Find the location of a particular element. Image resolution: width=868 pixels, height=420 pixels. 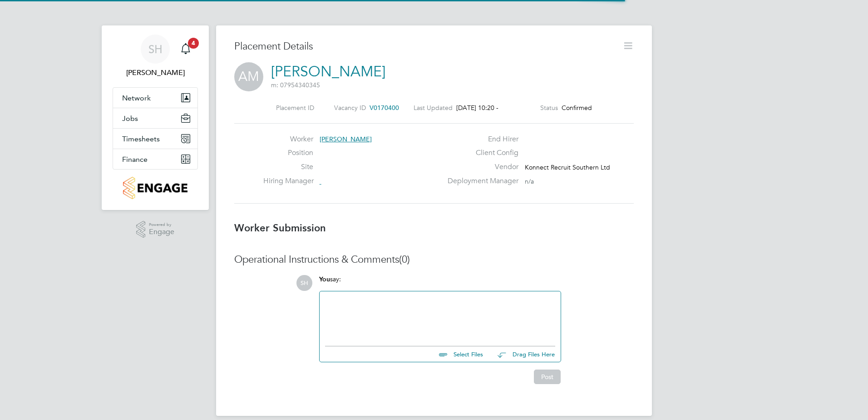

span: (0) is located at coordinates (404, 260).